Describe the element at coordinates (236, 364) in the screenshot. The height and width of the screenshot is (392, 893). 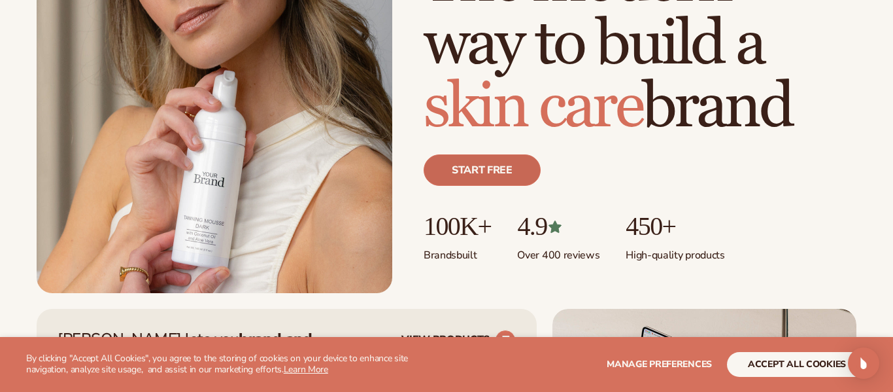
I see `p: By clicking "Accept All Cookies", you agree to the storing of cookies on your device to enhance s...` at that location.